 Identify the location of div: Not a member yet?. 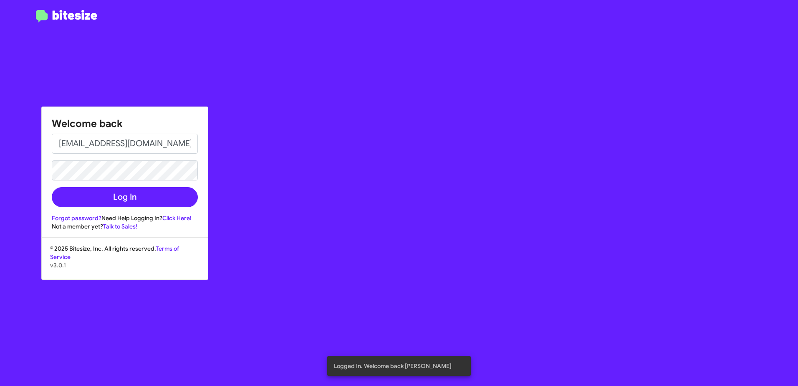
(125, 226).